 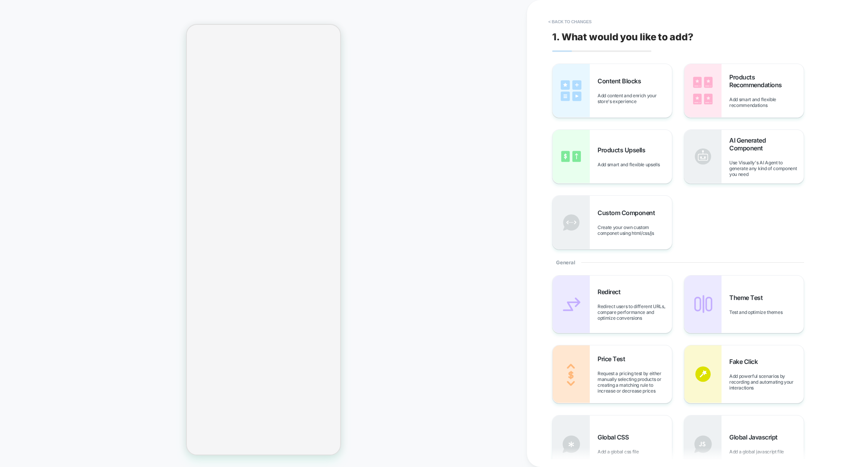 What do you see at coordinates (767, 81) in the screenshot?
I see `span: Products Recommendations` at bounding box center [767, 81].